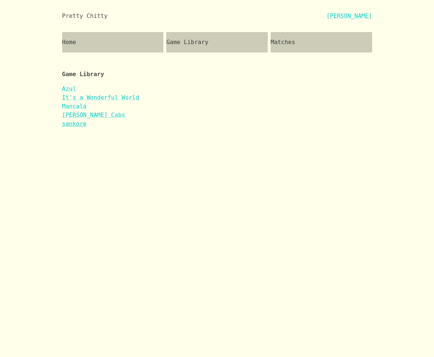 This screenshot has width=434, height=357. What do you see at coordinates (113, 42) in the screenshot?
I see `a: Home` at bounding box center [113, 42].